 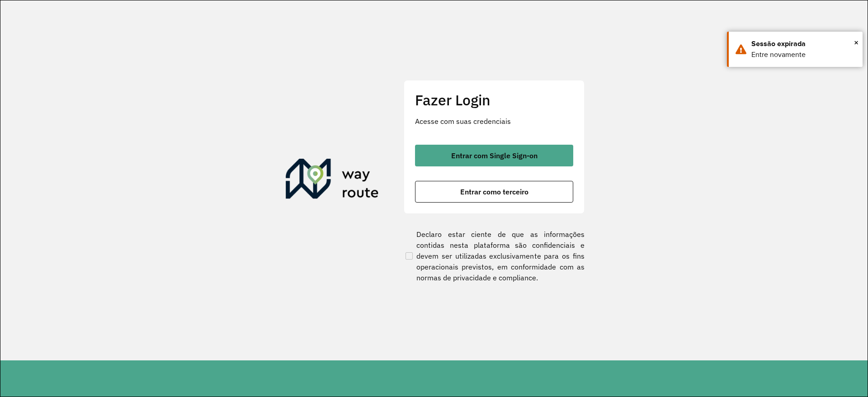 I want to click on span: Entrar com Single Sign-on, so click(x=495, y=156).